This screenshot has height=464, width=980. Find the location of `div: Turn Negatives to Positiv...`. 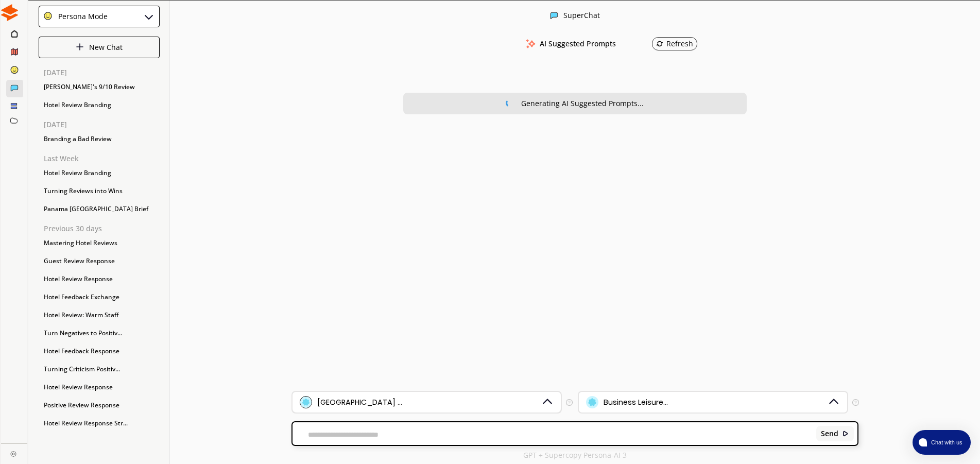

div: Turn Negatives to Positiv... is located at coordinates (99, 333).